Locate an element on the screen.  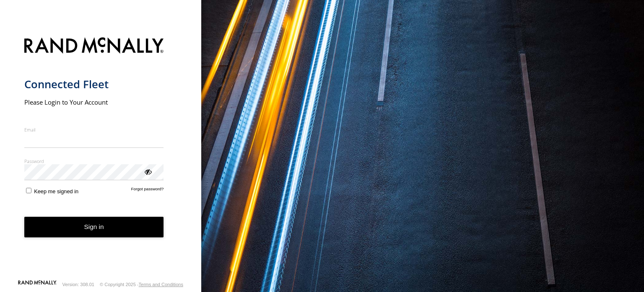
img: Rand McNally is located at coordinates (94, 46).